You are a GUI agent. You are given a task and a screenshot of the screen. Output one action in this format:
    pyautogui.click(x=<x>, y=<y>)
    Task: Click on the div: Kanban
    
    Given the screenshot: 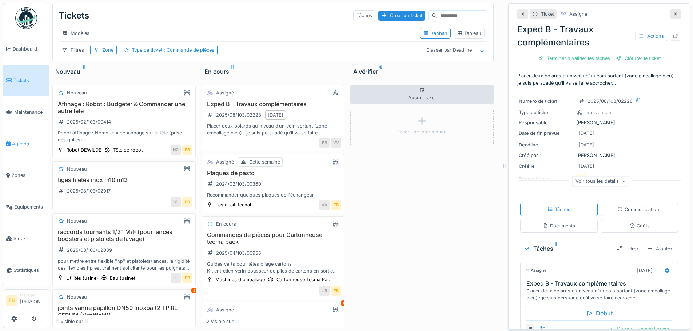 What is the action you would take?
    pyautogui.click(x=435, y=33)
    